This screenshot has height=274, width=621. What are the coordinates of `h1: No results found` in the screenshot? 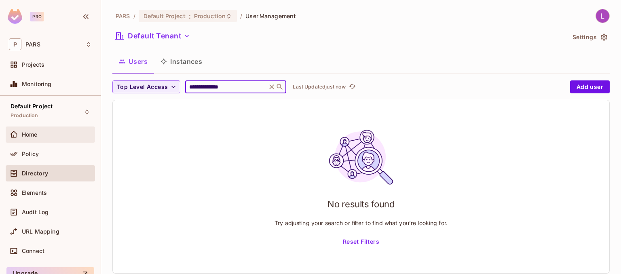 It's located at (361, 204).